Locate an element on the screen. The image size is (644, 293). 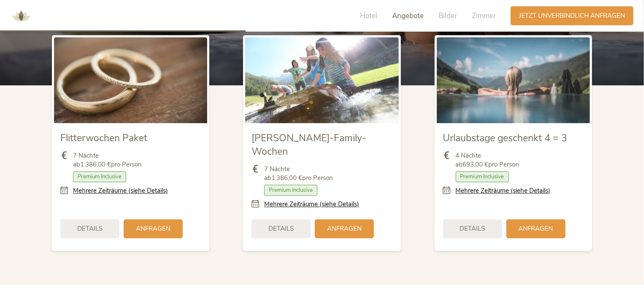
span: Jetzt unverbindlich anfragen is located at coordinates (572, 16).